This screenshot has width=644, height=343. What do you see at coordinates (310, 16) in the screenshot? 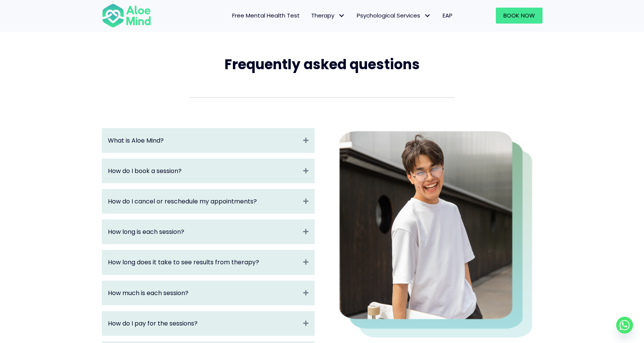
I see `nav: Menu` at bounding box center [310, 16].